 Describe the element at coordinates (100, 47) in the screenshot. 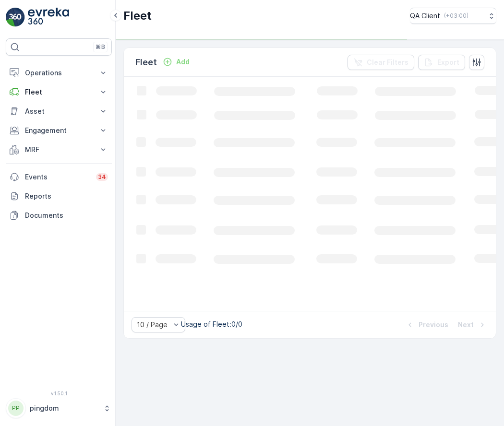

I see `p: ⌘B` at that location.